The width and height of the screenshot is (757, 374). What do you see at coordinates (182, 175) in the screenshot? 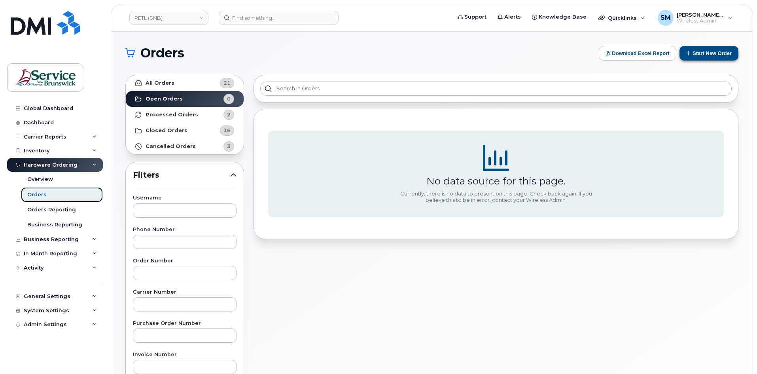
I see `span: Filters` at bounding box center [182, 175].